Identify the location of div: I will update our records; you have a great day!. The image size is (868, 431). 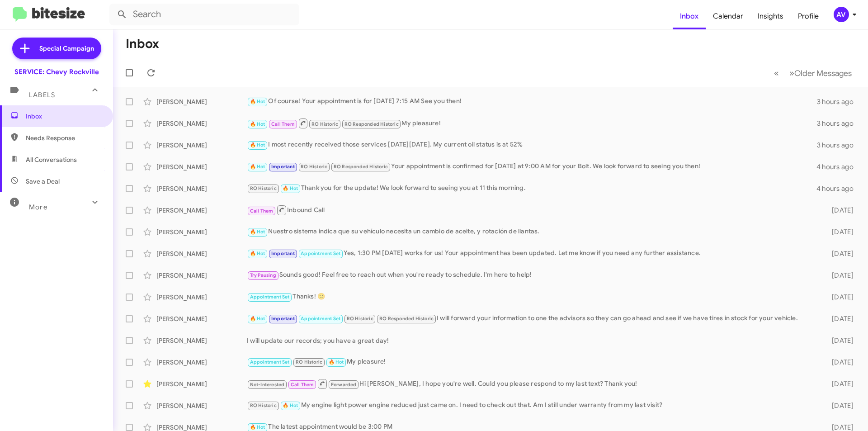
(532, 341).